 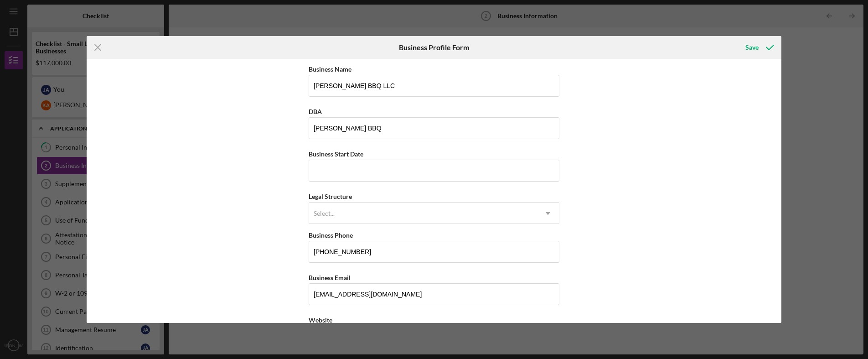 I want to click on div: Select..., so click(x=324, y=213).